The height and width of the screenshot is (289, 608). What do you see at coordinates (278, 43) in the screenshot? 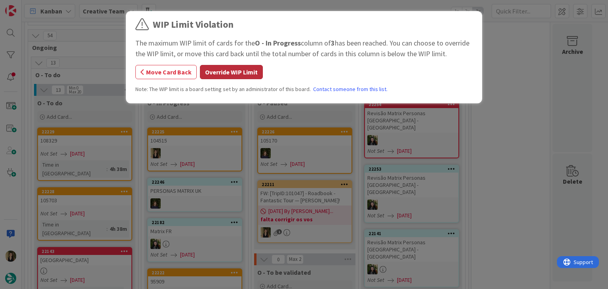
I see `b: O - In Progress` at bounding box center [278, 43].